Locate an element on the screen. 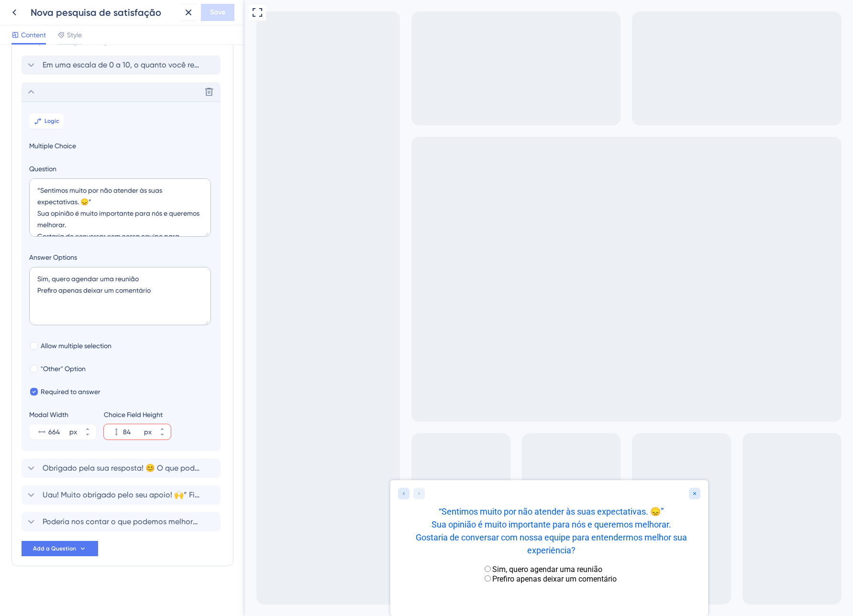 This screenshot has width=853, height=616. label: Answer Options is located at coordinates (121, 258).